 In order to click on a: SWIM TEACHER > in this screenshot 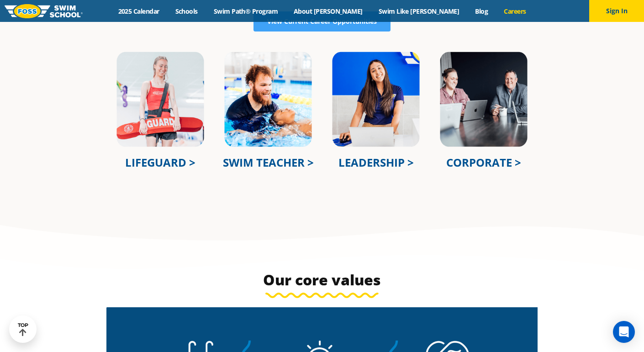, I will do `click(268, 162)`.